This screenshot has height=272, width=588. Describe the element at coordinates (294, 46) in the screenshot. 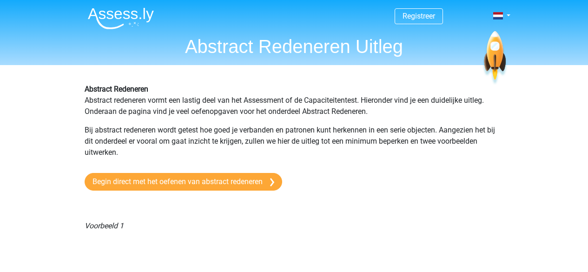

I see `h1: Abstract Redeneren Uitleg` at that location.